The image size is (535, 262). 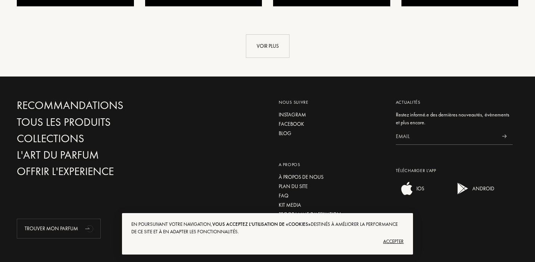 What do you see at coordinates (268, 228) in the screenshot?
I see `div: En poursuivant votre navigation, destinés à améliorer la performance de ce site et à en adapter l...` at bounding box center [268, 228].